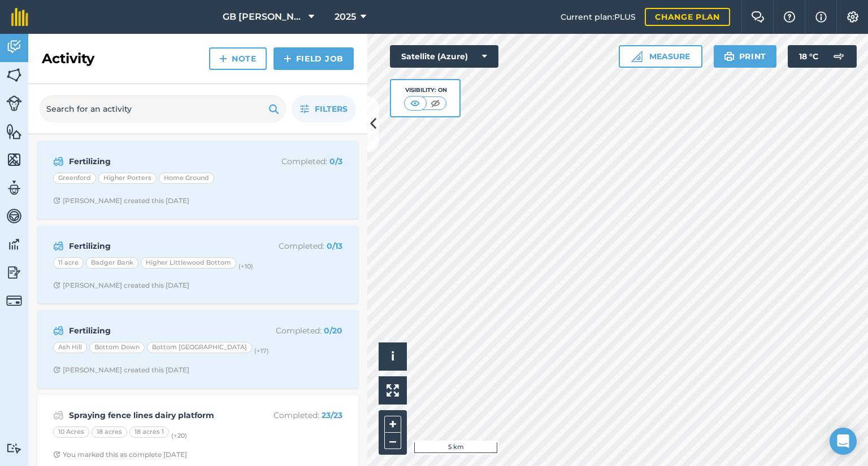 This screenshot has height=466, width=868. I want to click on h2: Activity, so click(68, 59).